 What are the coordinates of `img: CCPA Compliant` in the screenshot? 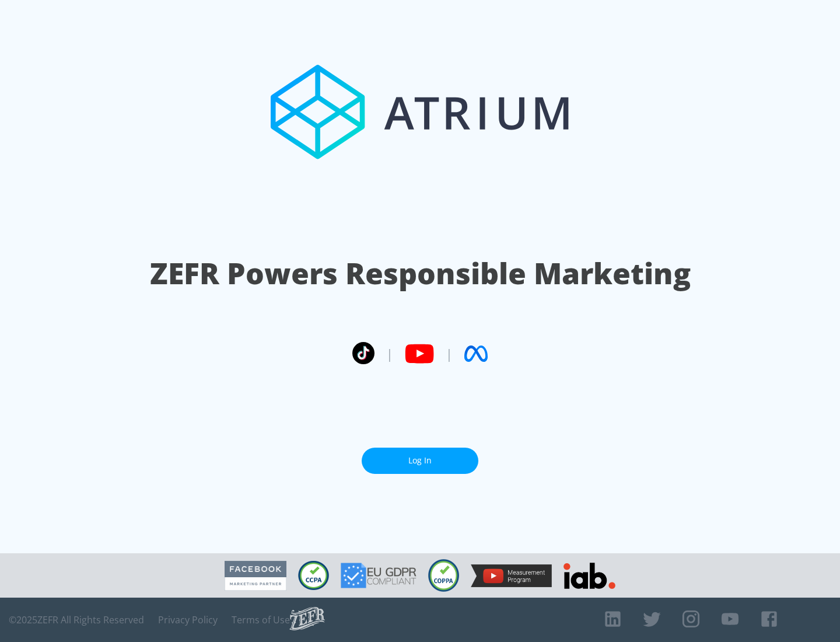 It's located at (313, 575).